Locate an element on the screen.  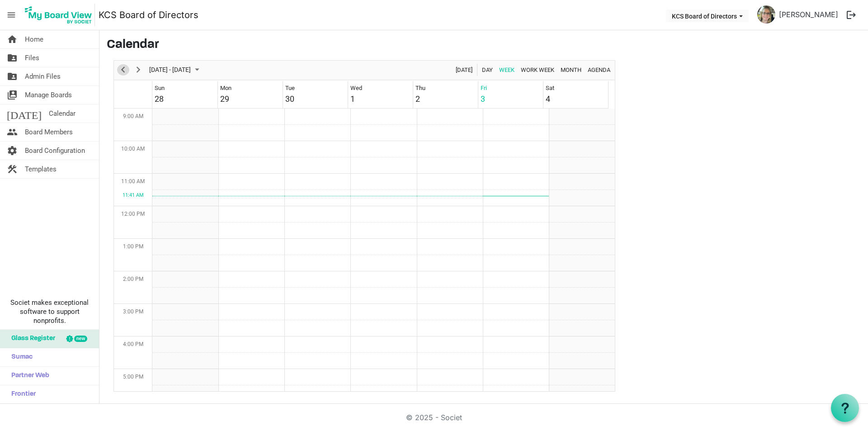
div: 2 is located at coordinates (418, 99).